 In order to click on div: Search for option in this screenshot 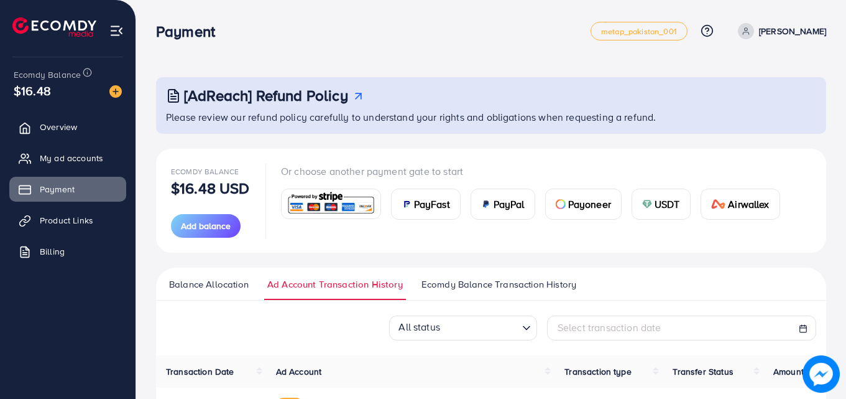, I will do `click(463, 328)`.